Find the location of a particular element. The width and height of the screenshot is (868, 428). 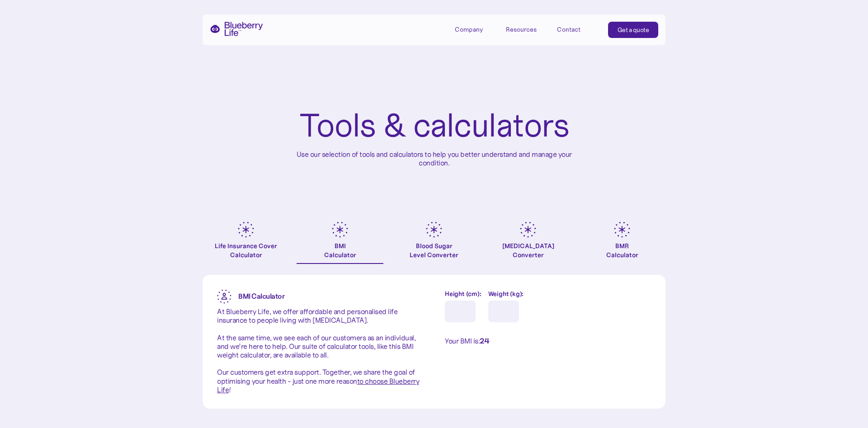

strong: BMI Calculator is located at coordinates (261, 296).